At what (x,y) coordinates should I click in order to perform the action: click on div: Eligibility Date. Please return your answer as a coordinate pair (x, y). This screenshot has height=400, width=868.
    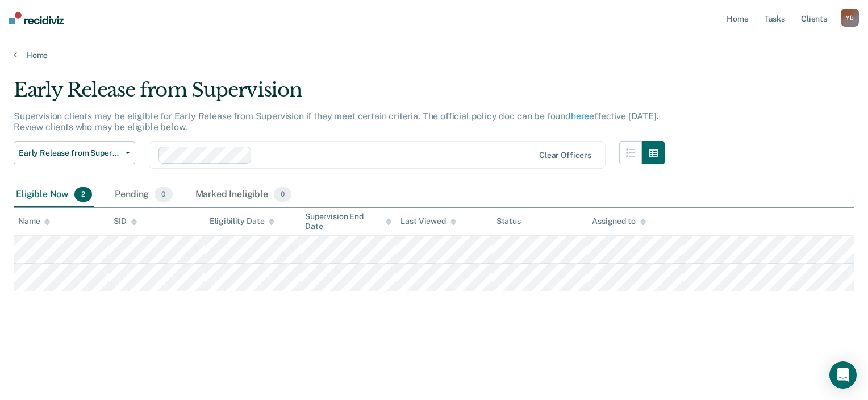
    Looking at the image, I should click on (242, 221).